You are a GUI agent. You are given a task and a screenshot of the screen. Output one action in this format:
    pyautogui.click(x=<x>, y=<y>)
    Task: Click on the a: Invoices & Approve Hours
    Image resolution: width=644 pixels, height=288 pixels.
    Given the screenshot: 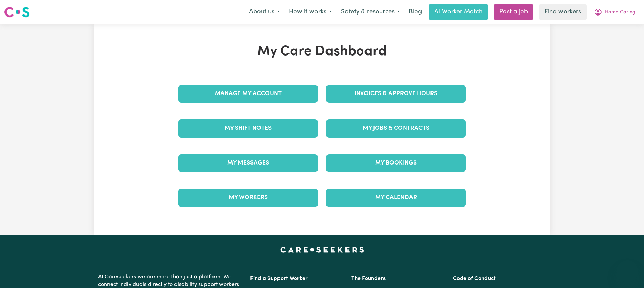 What is the action you would take?
    pyautogui.click(x=396, y=94)
    